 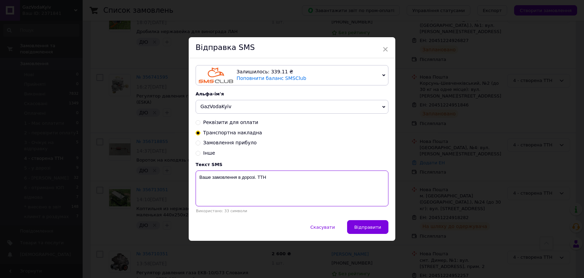 I want to click on span: GazVodaKyiv, so click(x=216, y=106).